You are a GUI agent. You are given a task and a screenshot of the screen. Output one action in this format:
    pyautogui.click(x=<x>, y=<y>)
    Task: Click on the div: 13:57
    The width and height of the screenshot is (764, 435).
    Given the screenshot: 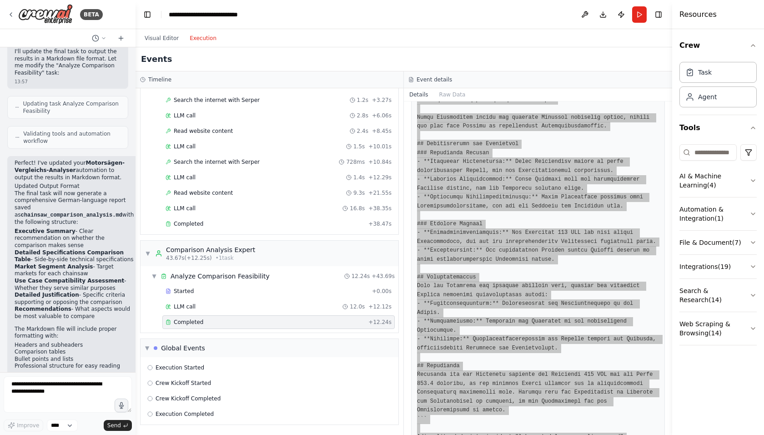 What is the action you would take?
    pyautogui.click(x=68, y=81)
    